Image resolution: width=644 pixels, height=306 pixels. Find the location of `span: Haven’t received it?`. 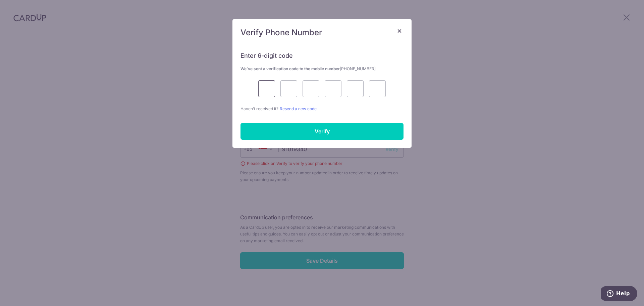

span: Haven’t received it? is located at coordinates (259, 108).